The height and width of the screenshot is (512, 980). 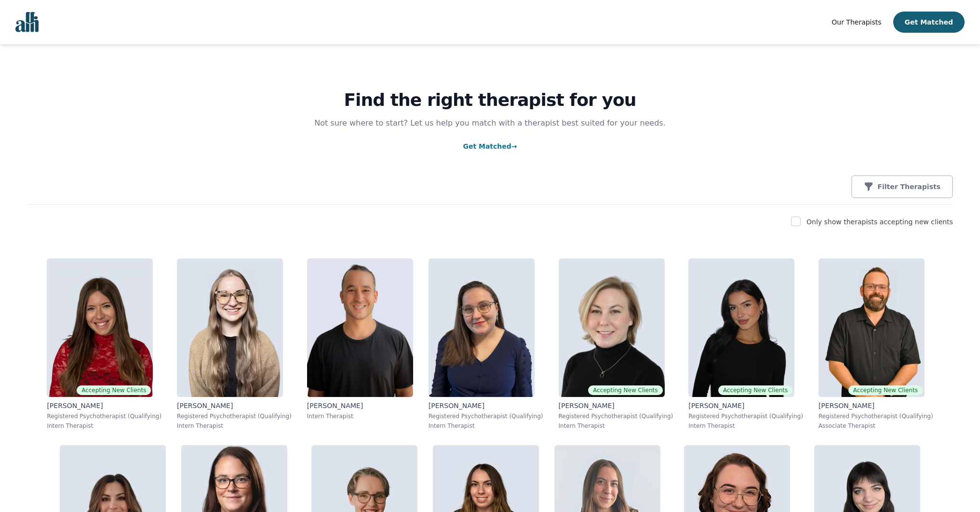 I want to click on a: Our Therapists, so click(x=856, y=22).